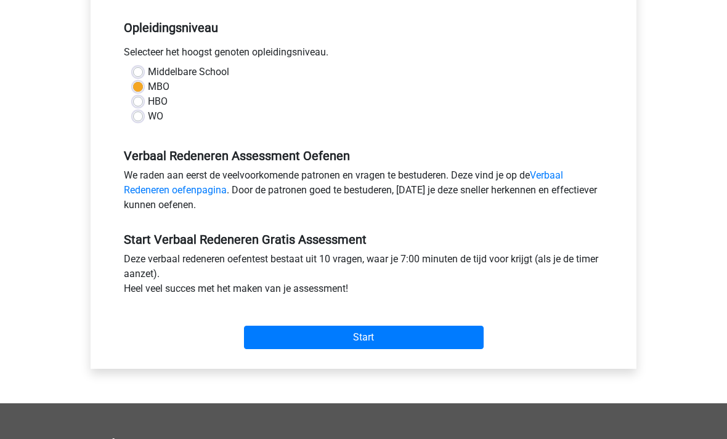  Describe the element at coordinates (158, 87) in the screenshot. I see `label: MBO` at that location.